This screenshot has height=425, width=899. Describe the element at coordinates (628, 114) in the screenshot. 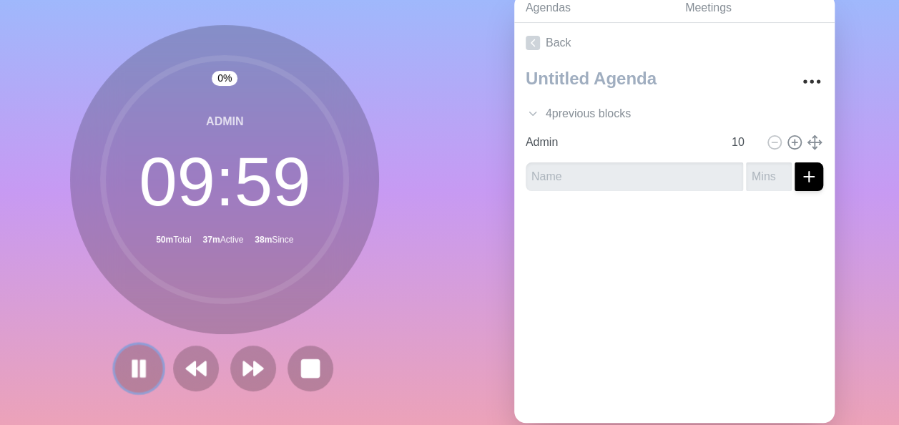

I see `span: s` at that location.